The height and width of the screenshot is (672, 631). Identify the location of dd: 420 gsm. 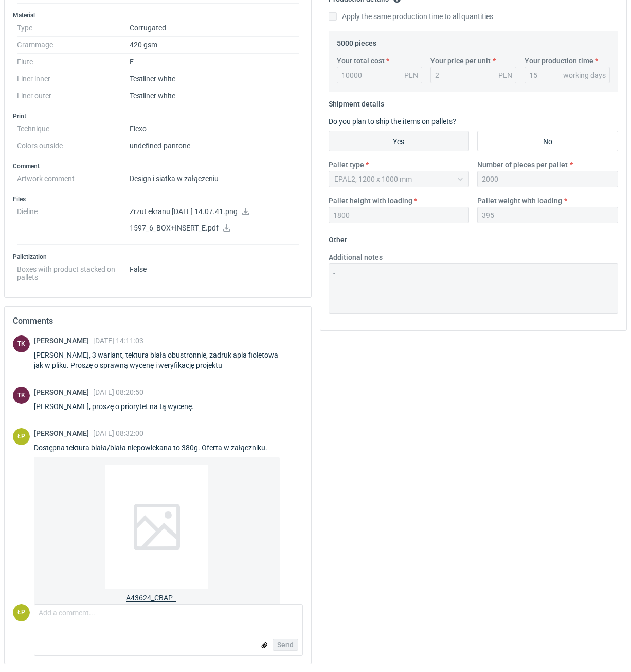
(214, 45).